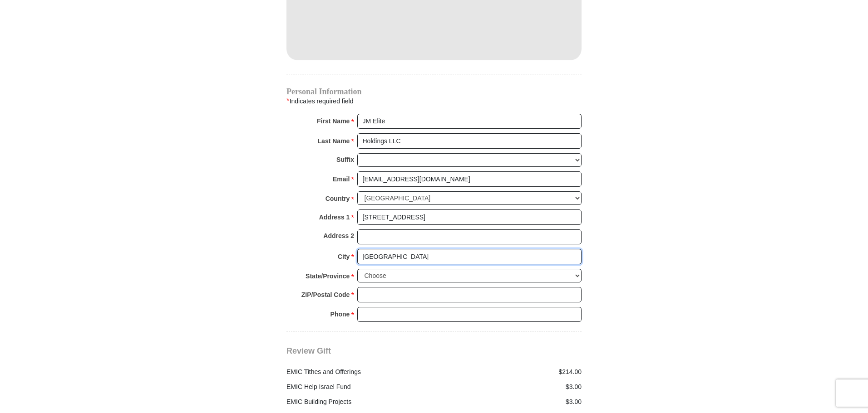 This screenshot has height=413, width=868. What do you see at coordinates (338, 199) in the screenshot?
I see `strong: Country` at bounding box center [338, 199].